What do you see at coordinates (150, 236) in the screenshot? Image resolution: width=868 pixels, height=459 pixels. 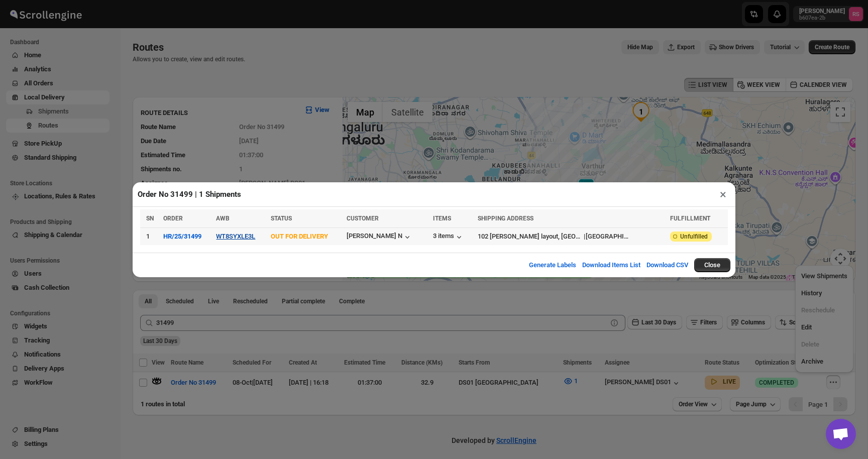 I see `td: 1` at bounding box center [150, 236].